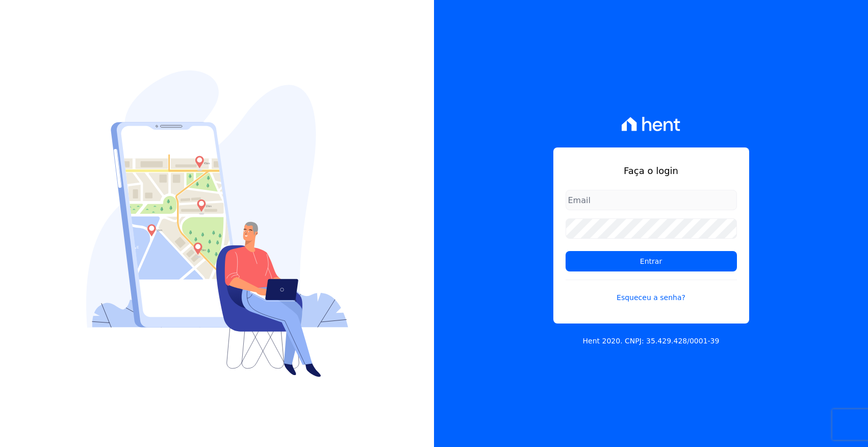  I want to click on input: Email, so click(651, 200).